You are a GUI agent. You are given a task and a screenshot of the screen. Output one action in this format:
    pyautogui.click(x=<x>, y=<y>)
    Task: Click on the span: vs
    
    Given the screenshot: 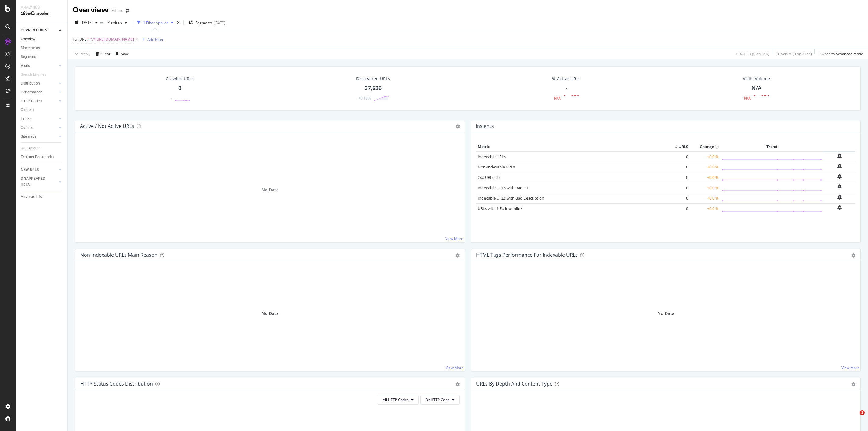 What is the action you would take?
    pyautogui.click(x=103, y=22)
    